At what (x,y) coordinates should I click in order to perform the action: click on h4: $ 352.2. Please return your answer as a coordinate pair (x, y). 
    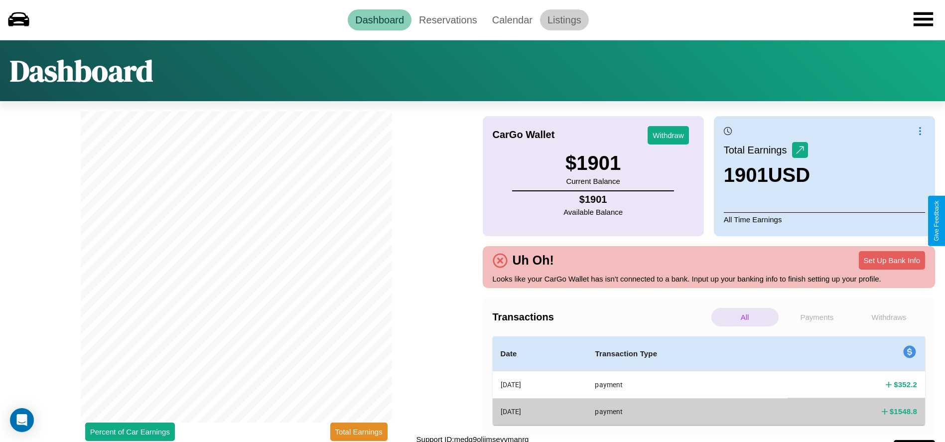
    Looking at the image, I should click on (905, 384).